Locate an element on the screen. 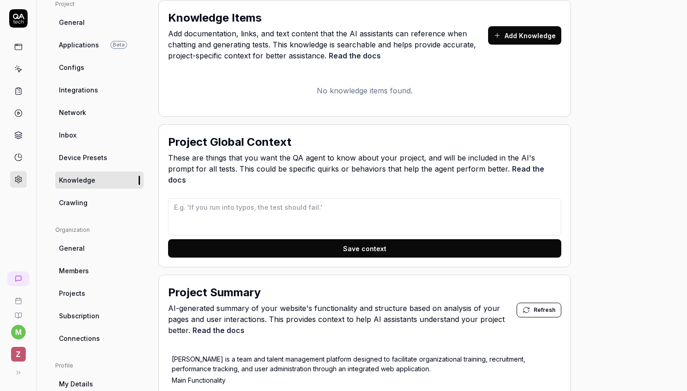 The height and width of the screenshot is (391, 687). span: Configs is located at coordinates (71, 67).